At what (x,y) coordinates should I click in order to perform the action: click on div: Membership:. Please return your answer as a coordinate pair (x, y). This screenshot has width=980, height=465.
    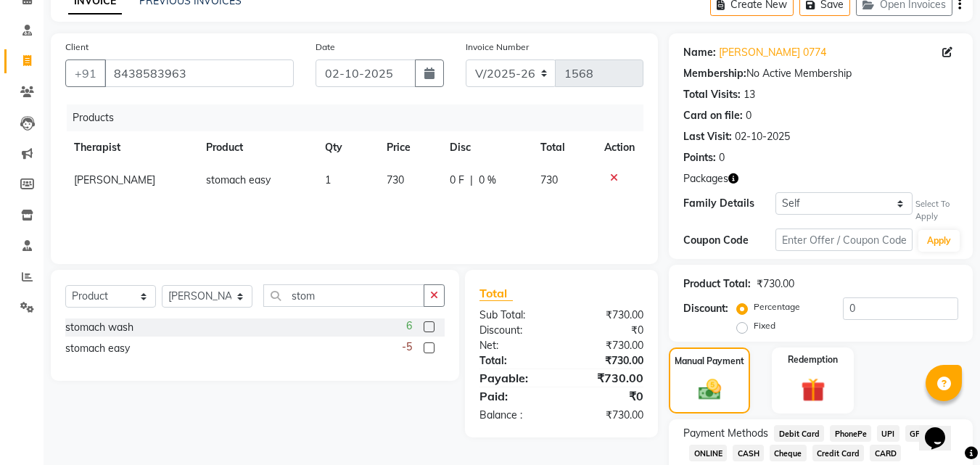
    Looking at the image, I should click on (715, 73).